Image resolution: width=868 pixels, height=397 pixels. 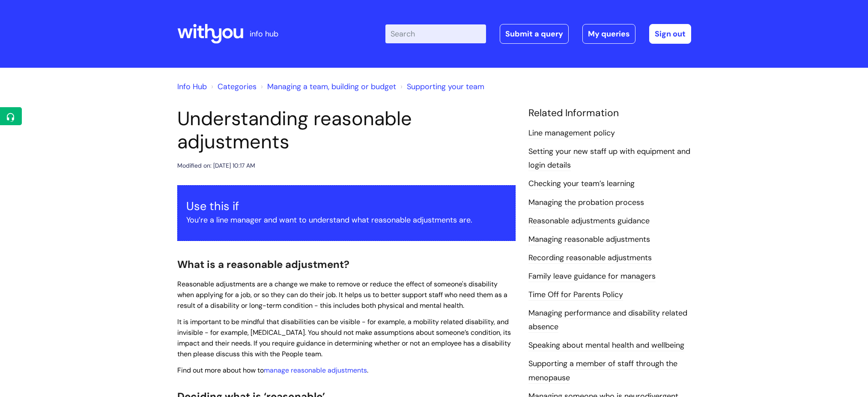 I want to click on a: Categories, so click(x=237, y=87).